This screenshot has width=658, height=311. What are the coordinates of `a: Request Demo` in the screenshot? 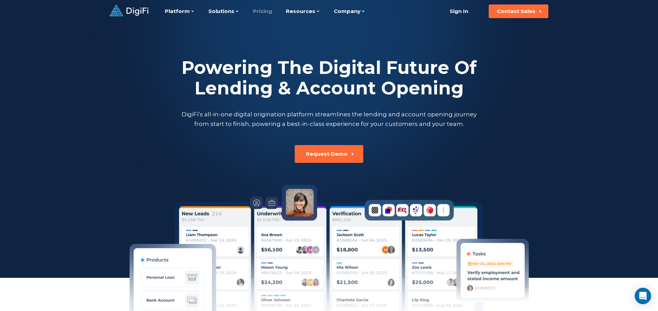 It's located at (329, 154).